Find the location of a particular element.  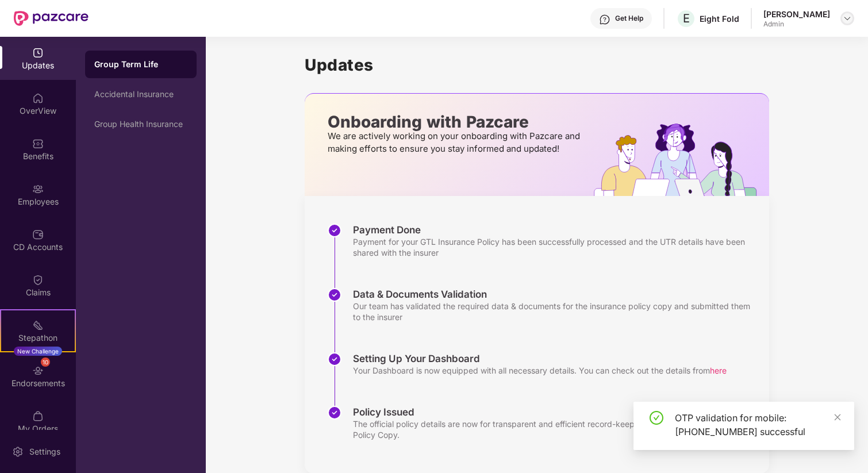

div: Payment Done is located at coordinates (555, 230).